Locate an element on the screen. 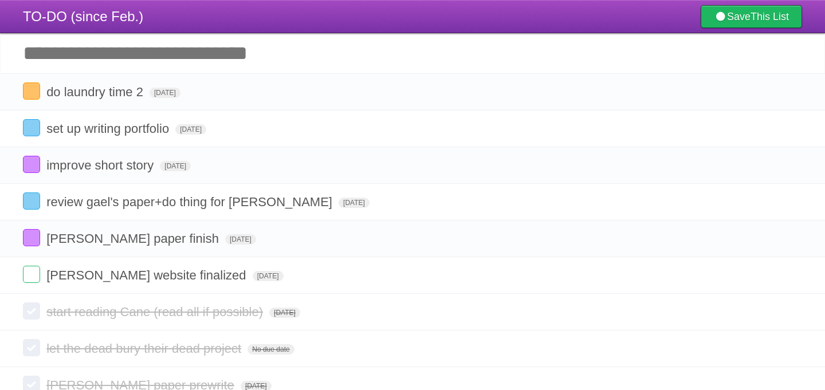 The height and width of the screenshot is (390, 825). span: let the dead bury their dead project is located at coordinates (145, 348).